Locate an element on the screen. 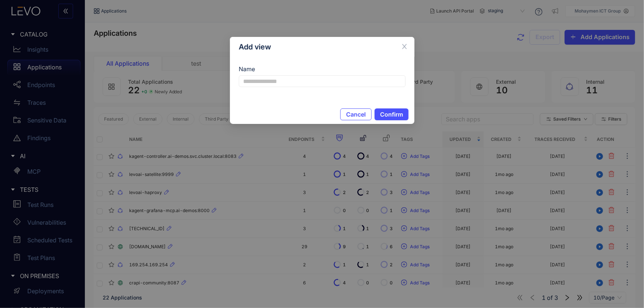 Image resolution: width=644 pixels, height=308 pixels. span: close is located at coordinates (404, 47).